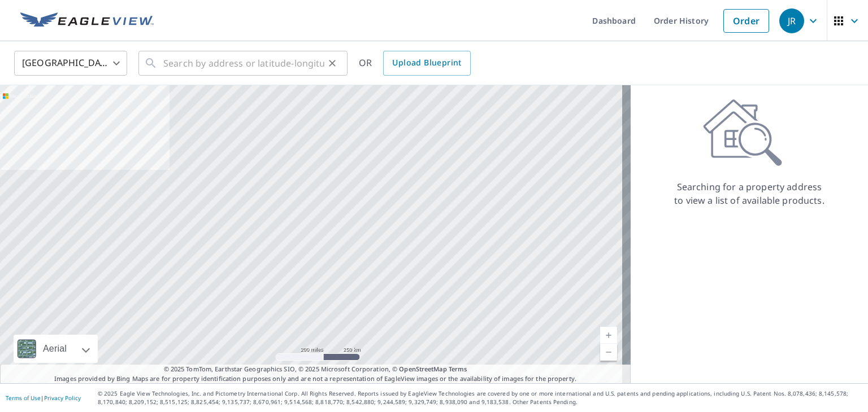 This screenshot has height=412, width=868. Describe the element at coordinates (749, 193) in the screenshot. I see `p: Searching for a property address to view a list of available products.` at that location.